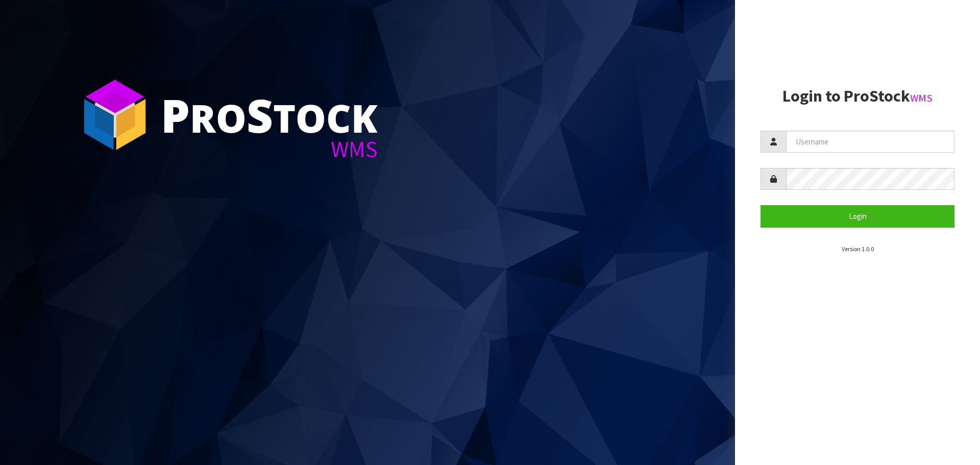 This screenshot has height=465, width=980. Describe the element at coordinates (858, 216) in the screenshot. I see `button: Login` at that location.